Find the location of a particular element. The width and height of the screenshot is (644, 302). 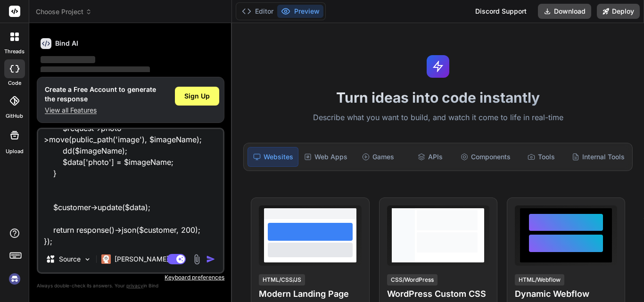

span: privacy is located at coordinates (135, 286).